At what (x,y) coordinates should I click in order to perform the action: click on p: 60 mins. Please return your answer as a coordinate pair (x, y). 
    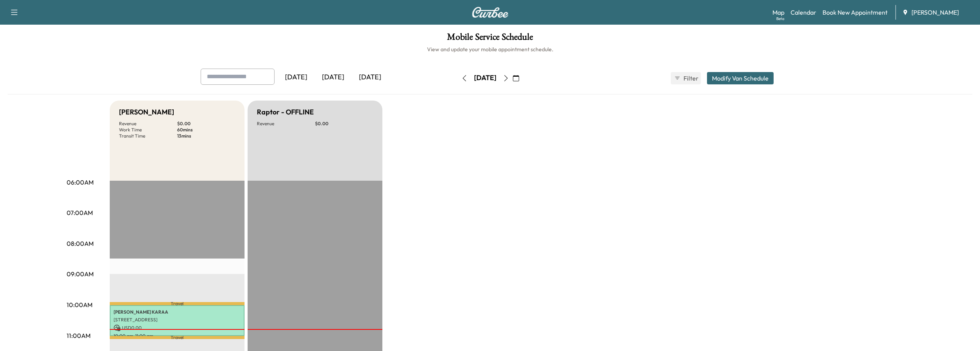
    Looking at the image, I should click on (206, 130).